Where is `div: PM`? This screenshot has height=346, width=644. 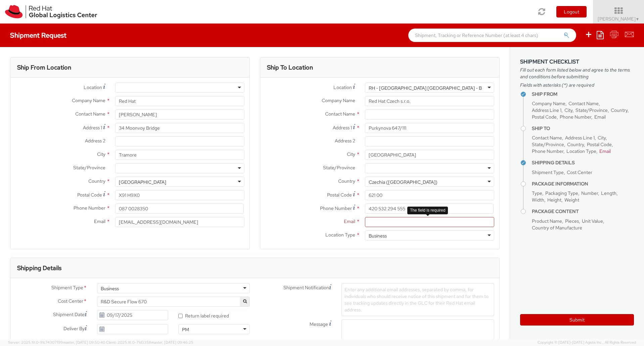
div: PM is located at coordinates (185, 330).